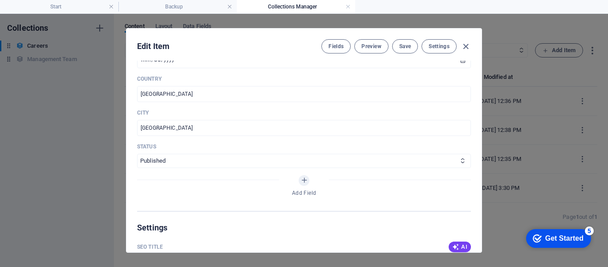 This screenshot has width=608, height=267. What do you see at coordinates (178, 7) in the screenshot?
I see `h4: Backup` at bounding box center [178, 7].